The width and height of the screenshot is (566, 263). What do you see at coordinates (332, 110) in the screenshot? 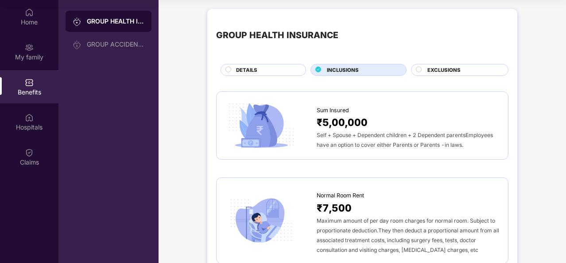
I see `span: Sum Insured` at bounding box center [332, 110].